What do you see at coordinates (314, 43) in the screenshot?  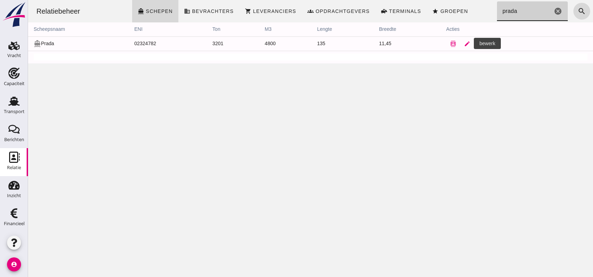 I see `td: 135` at bounding box center [314, 43].